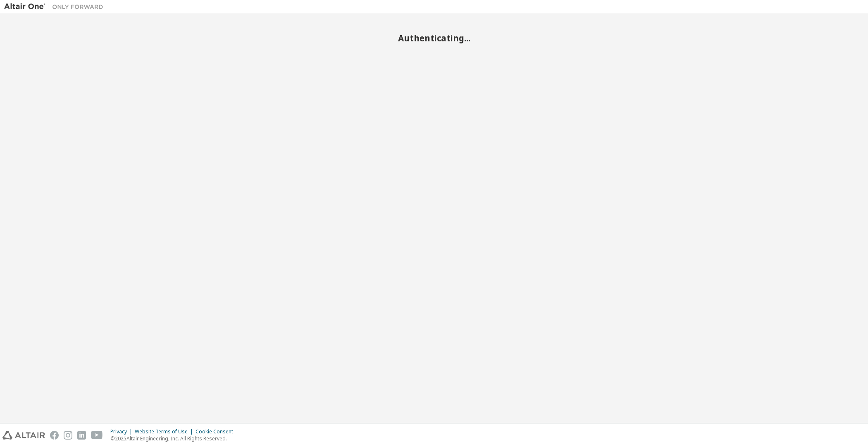 The width and height of the screenshot is (868, 447). Describe the element at coordinates (97, 435) in the screenshot. I see `img: youtube.svg` at that location.